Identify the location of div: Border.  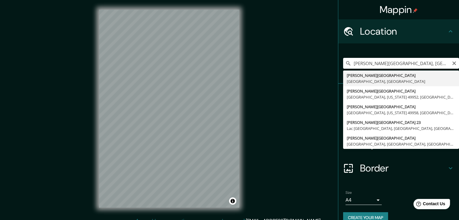
(399, 168).